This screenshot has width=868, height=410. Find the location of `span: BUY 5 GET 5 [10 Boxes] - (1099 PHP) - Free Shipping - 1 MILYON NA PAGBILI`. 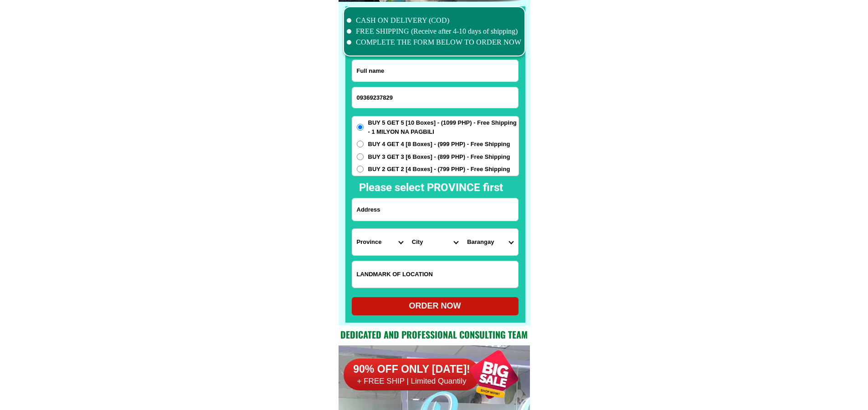

span: BUY 5 GET 5 [10 Boxes] - (1099 PHP) - Free Shipping - 1 MILYON NA PAGBILI is located at coordinates (443, 127).